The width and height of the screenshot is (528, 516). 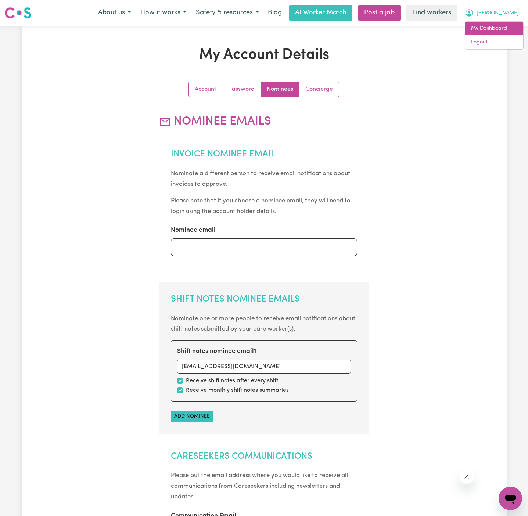 What do you see at coordinates (193, 230) in the screenshot?
I see `label: Nominee email` at bounding box center [193, 230].